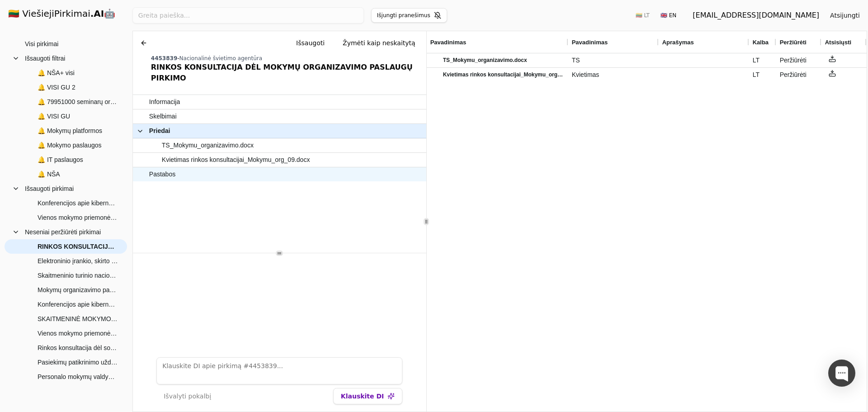 The width and height of the screenshot is (868, 412). Describe the element at coordinates (379, 43) in the screenshot. I see `button: Žymėti kaip neskaitytą` at that location.